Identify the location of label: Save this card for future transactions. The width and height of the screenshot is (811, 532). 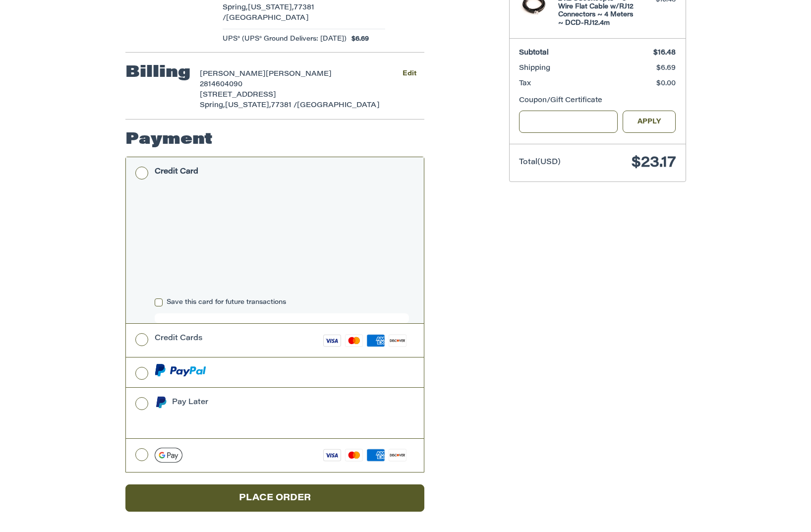
(282, 303).